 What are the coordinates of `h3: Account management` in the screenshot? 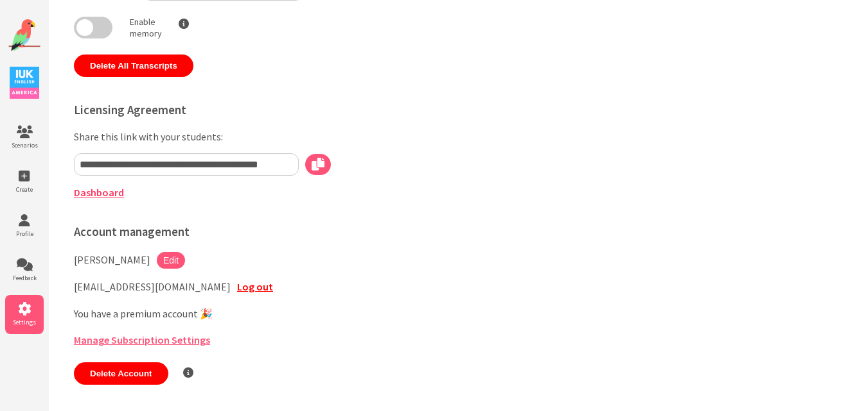 It's located at (305, 231).